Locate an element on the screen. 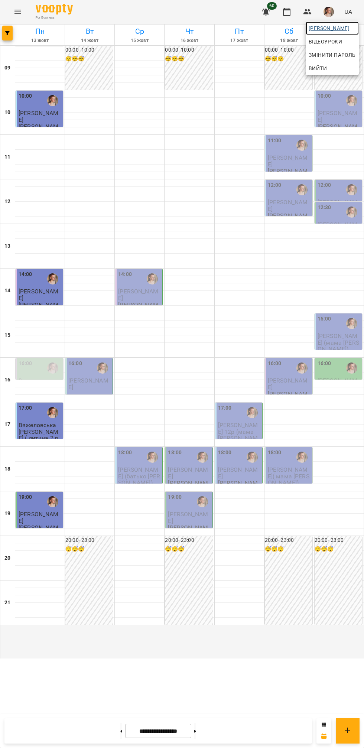  span: Вийти is located at coordinates (318, 68).